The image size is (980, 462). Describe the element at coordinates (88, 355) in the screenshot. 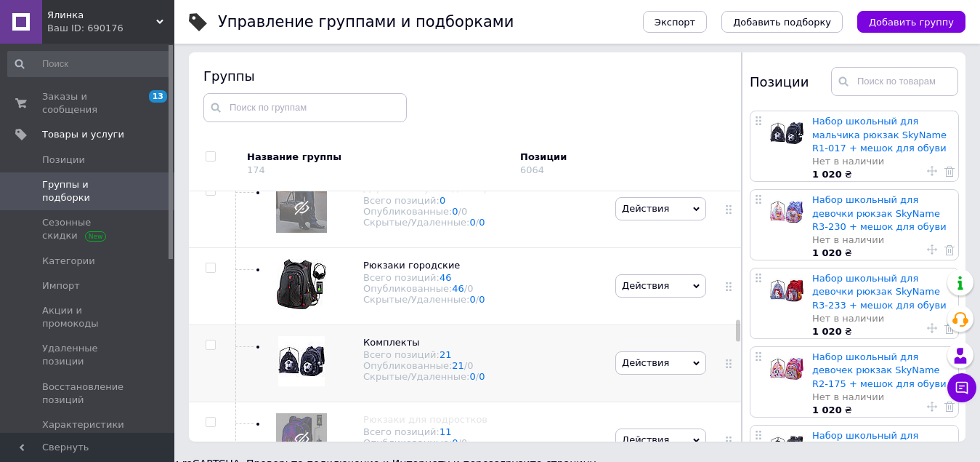

I see `span: Удаленные позиции` at that location.